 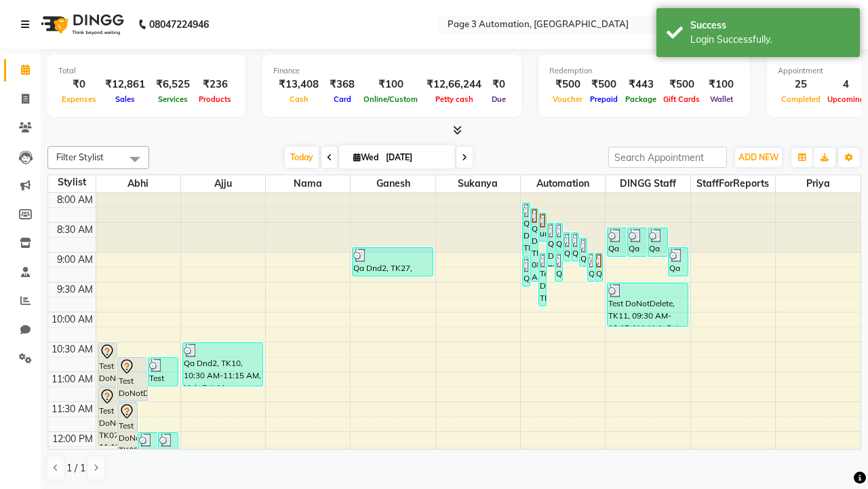 What do you see at coordinates (72, 182) in the screenshot?
I see `div: Stylist` at bounding box center [72, 182].